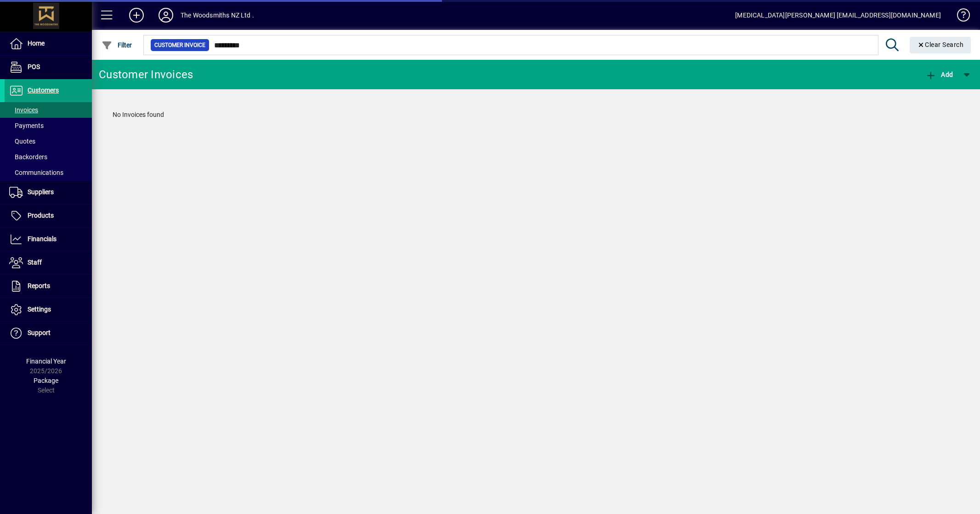  I want to click on span: Home, so click(36, 44).